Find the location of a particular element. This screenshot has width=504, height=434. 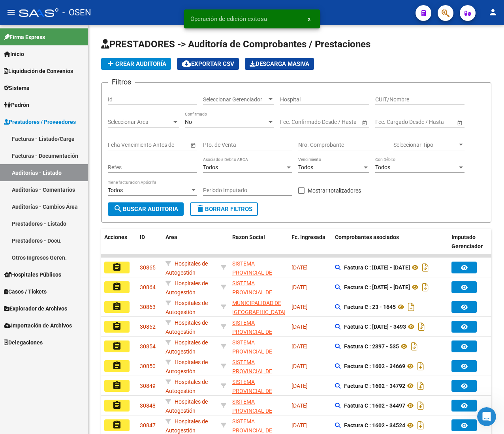

button: Crear Auditoría is located at coordinates (136, 64).